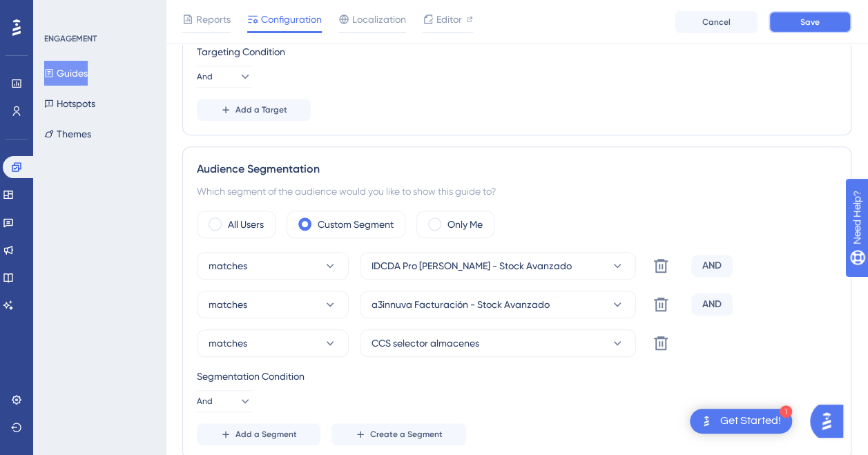  What do you see at coordinates (70, 103) in the screenshot?
I see `button: Hotspots` at bounding box center [70, 103].